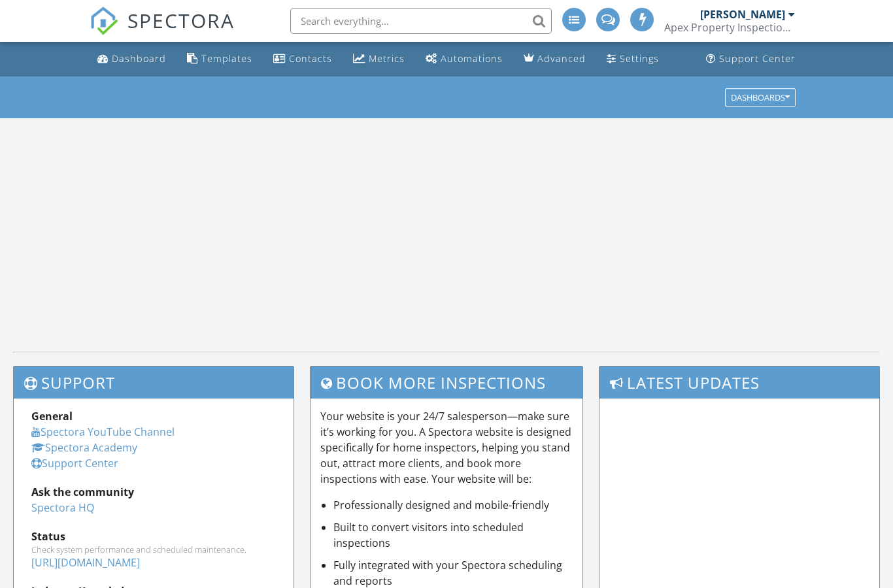 The width and height of the screenshot is (893, 588). What do you see at coordinates (639, 58) in the screenshot?
I see `div: Settings` at bounding box center [639, 58].